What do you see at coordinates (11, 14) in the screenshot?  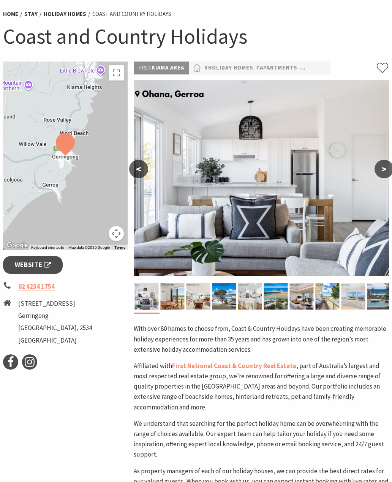 I see `a: Home` at bounding box center [11, 14].